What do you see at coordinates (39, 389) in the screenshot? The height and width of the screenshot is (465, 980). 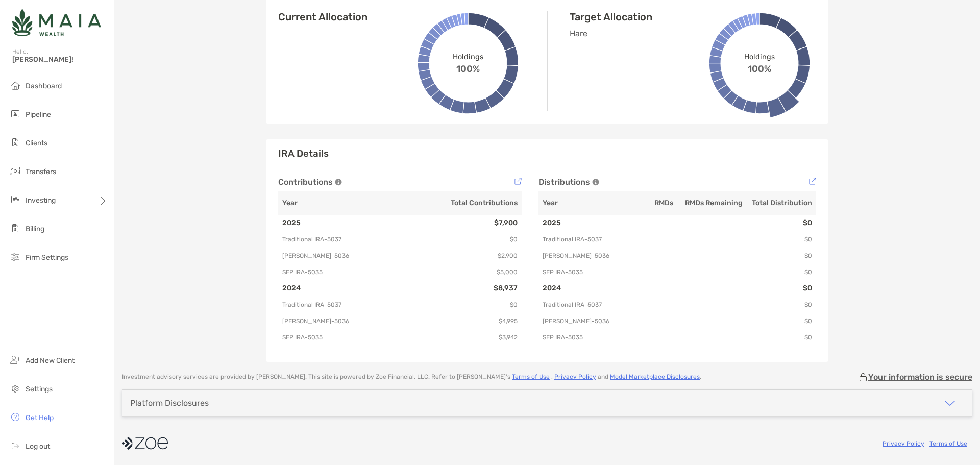 I see `span: Settings` at bounding box center [39, 389].